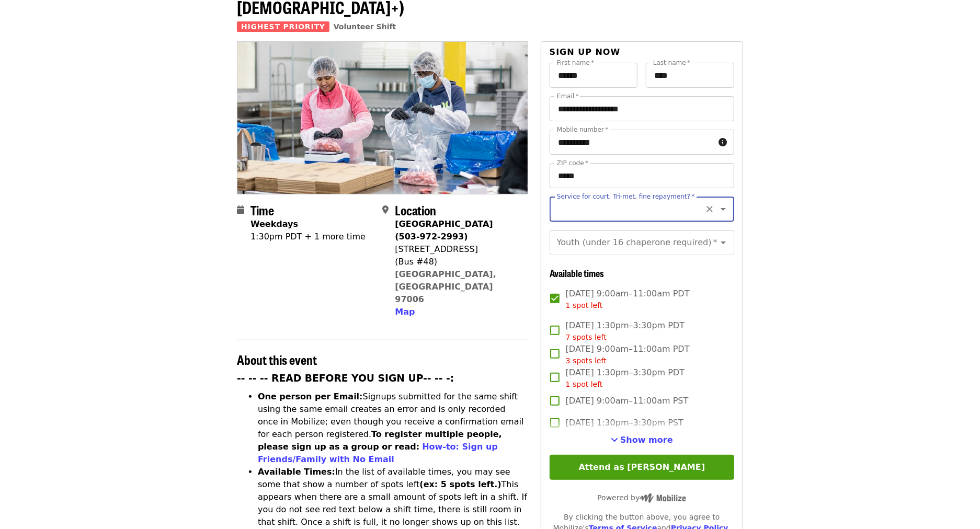 The image size is (980, 529). What do you see at coordinates (460, 485) in the screenshot?
I see `strong: (ex: 5 spots left.)` at bounding box center [460, 485].